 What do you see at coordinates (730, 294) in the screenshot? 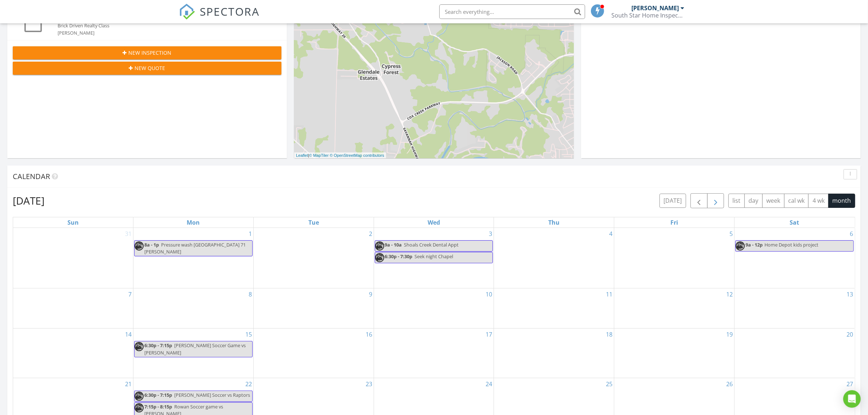
I see `a: Go to September 12, 2025` at bounding box center [730, 294].